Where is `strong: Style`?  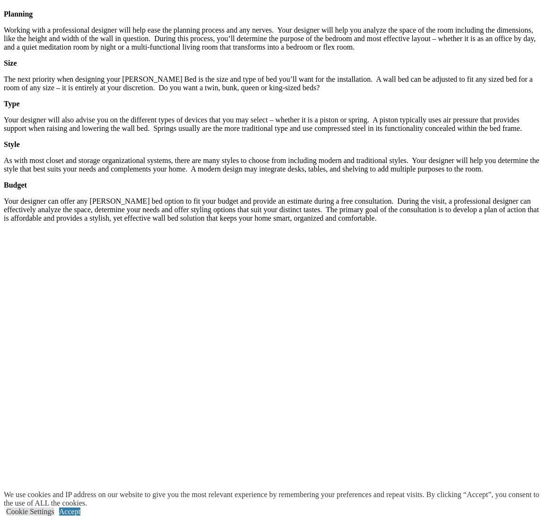
strong: Style is located at coordinates (12, 144).